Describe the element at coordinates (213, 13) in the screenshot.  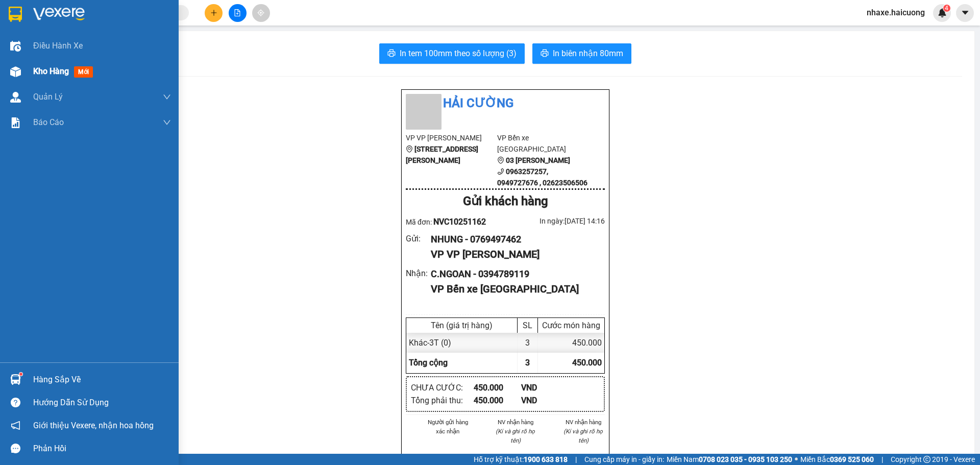
I see `button: plus` at that location.